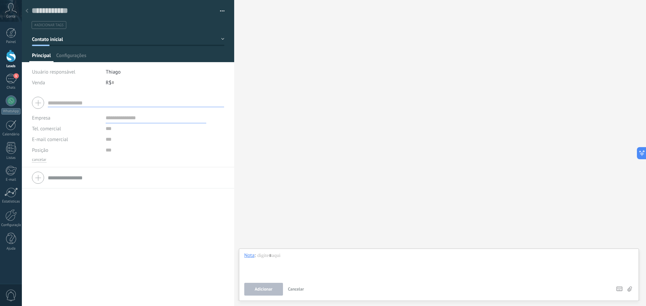 The image size is (646, 306). I want to click on span: Tel. comercial, so click(46, 129).